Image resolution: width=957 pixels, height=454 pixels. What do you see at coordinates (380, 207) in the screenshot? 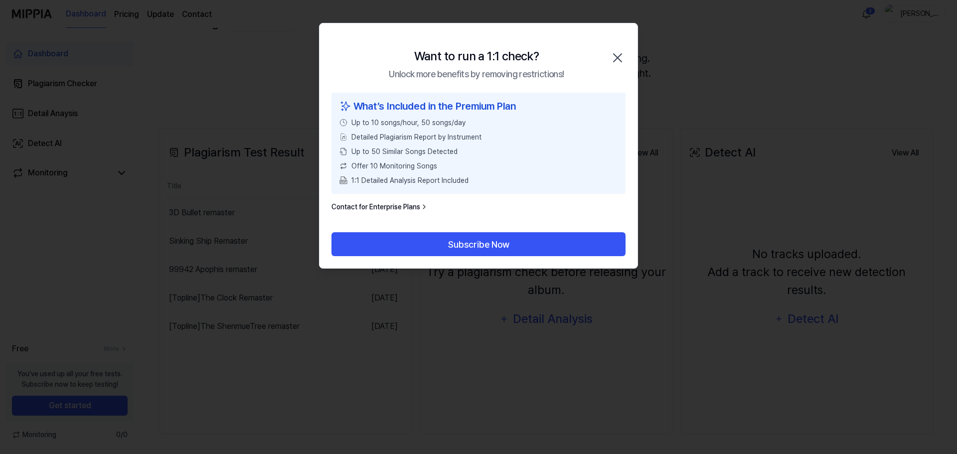
I see `a: Contact for Enterprise Plans` at bounding box center [380, 207].